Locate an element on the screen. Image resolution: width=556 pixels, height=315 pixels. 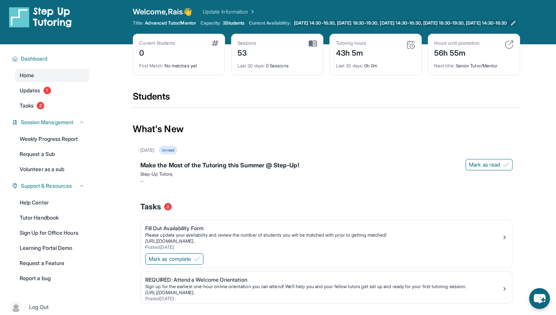
img: logo is located at coordinates (40, 17).